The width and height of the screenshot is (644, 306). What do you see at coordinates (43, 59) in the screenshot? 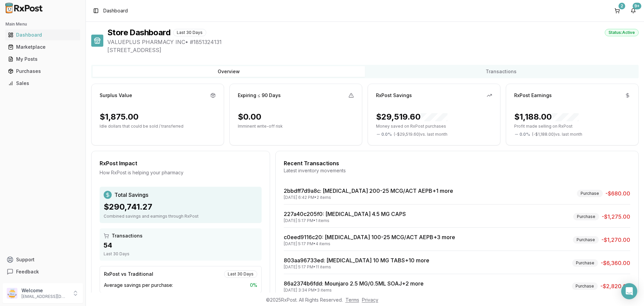
I see `div: My Posts` at bounding box center [43, 59].